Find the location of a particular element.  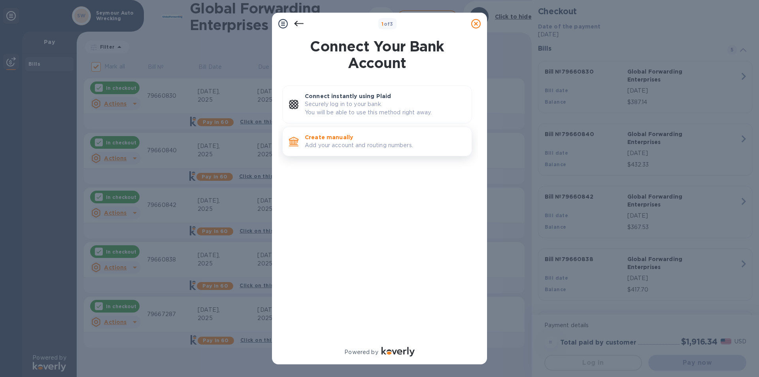

span: 1 is located at coordinates (382, 24).